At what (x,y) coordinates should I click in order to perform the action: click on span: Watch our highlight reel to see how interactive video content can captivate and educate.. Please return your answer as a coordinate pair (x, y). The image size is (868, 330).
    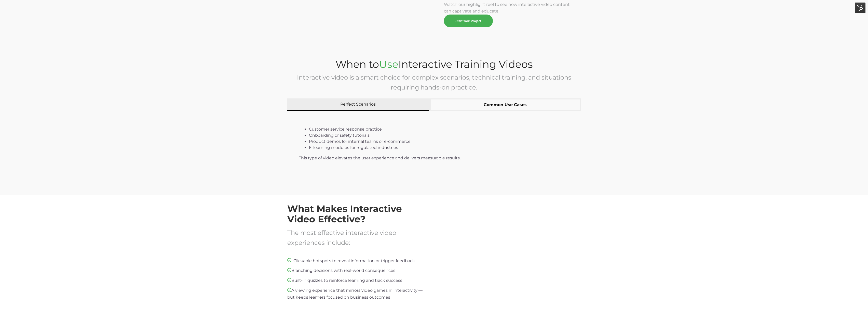
    Looking at the image, I should click on (509, 15).